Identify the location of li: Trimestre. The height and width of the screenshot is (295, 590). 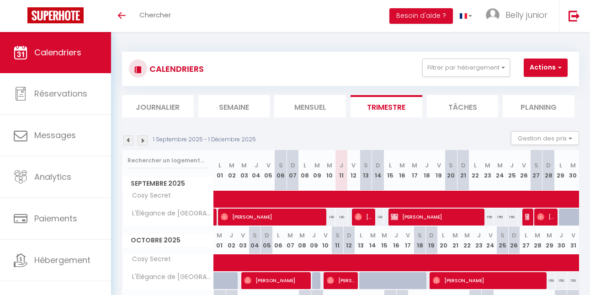
(386, 106).